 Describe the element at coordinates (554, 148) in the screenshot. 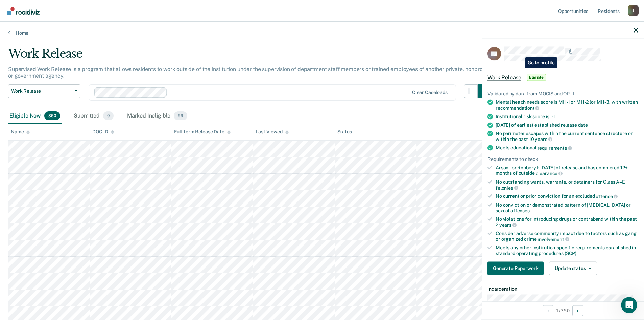

I see `span: requirements` at that location.